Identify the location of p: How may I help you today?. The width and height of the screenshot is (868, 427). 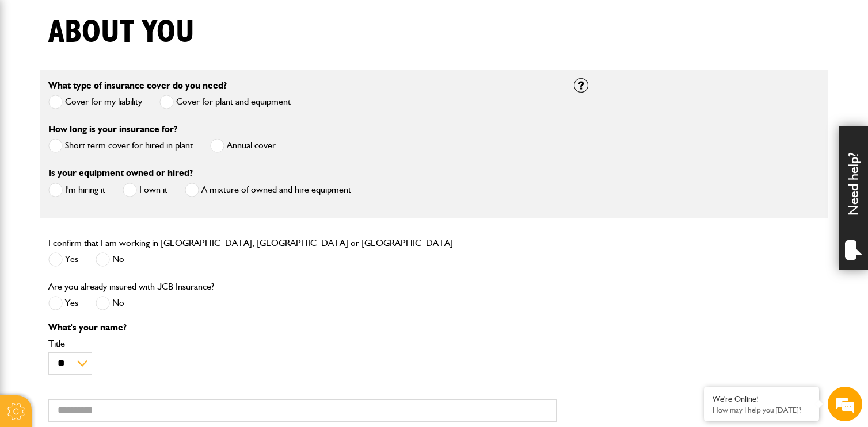
(761, 410).